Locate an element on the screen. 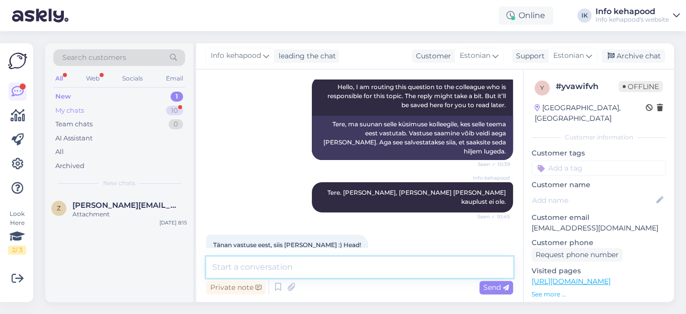 This screenshot has height=314, width=686. div: New is located at coordinates (63, 97).